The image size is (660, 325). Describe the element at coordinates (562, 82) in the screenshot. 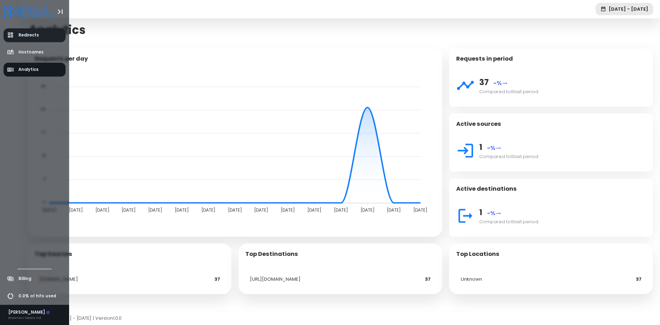

I see `div: 37` at that location.